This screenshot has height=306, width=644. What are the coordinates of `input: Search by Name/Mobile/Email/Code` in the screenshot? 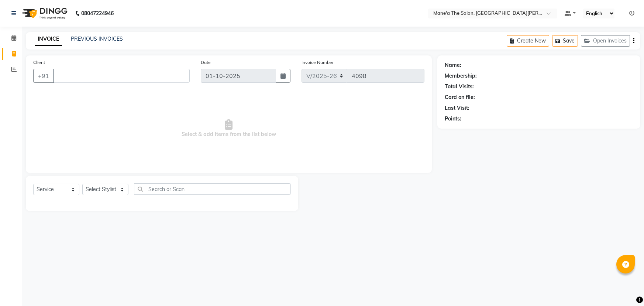 It's located at (121, 76).